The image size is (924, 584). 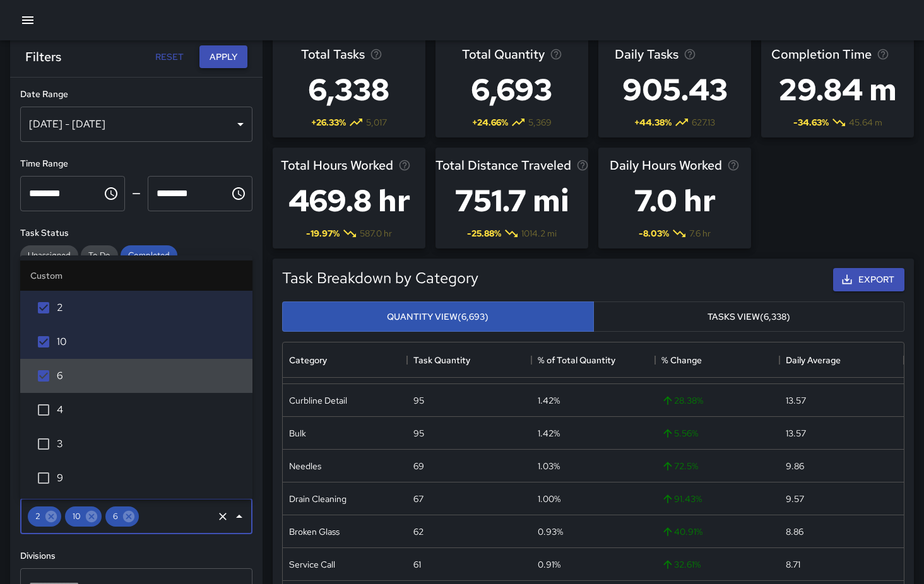 I want to click on span: 72.5 %, so click(x=679, y=466).